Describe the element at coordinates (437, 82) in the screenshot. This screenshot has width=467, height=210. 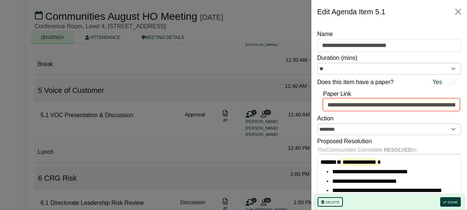
I see `span: Yes` at that location.